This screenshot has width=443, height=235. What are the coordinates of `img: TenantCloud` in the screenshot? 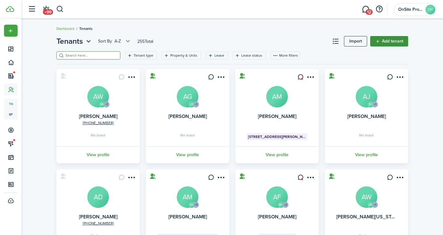 It's located at (10, 9).